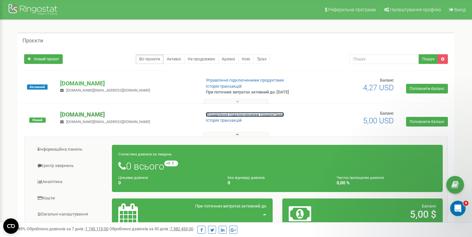 Image resolution: width=472 pixels, height=237 pixels. Describe the element at coordinates (246, 178) in the screenshot. I see `small: Без відповіді дзвінків` at that location.